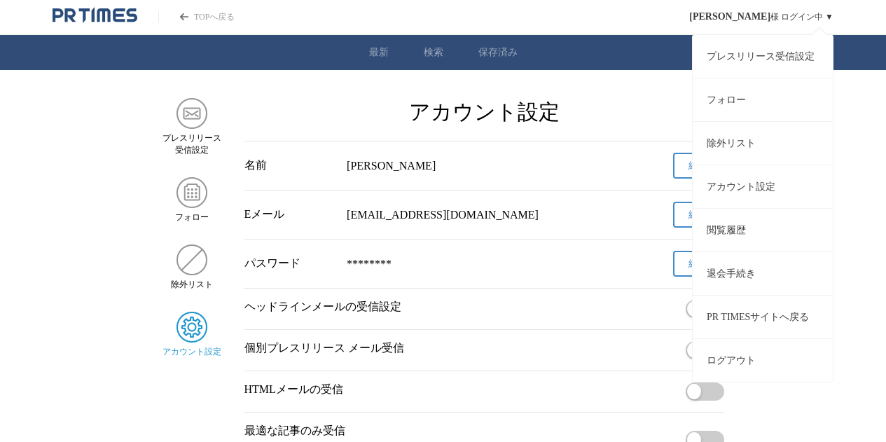  What do you see at coordinates (763, 100) in the screenshot?
I see `a: フォロー` at bounding box center [763, 100].